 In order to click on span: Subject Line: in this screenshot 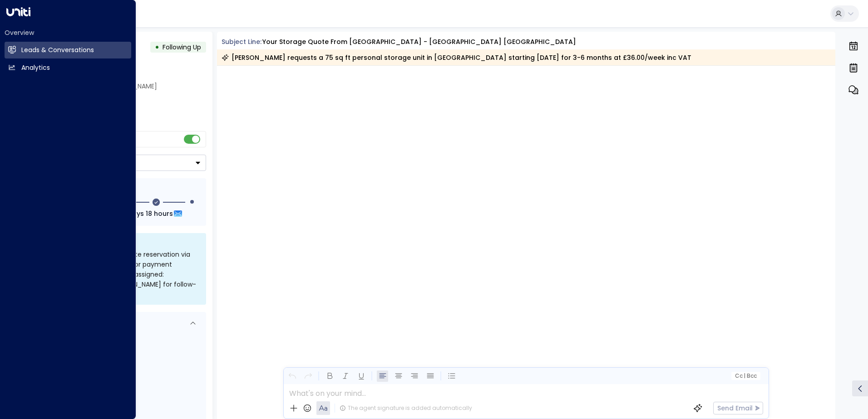, I will do `click(242, 42)`.